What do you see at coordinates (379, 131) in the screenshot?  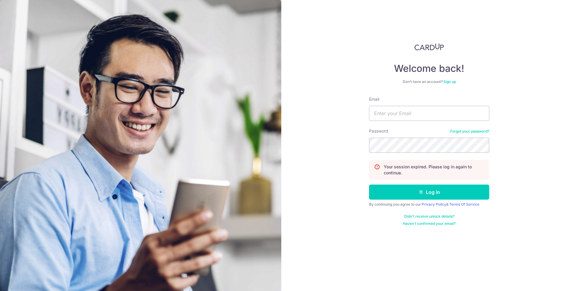 I see `label: Password` at bounding box center [379, 131].